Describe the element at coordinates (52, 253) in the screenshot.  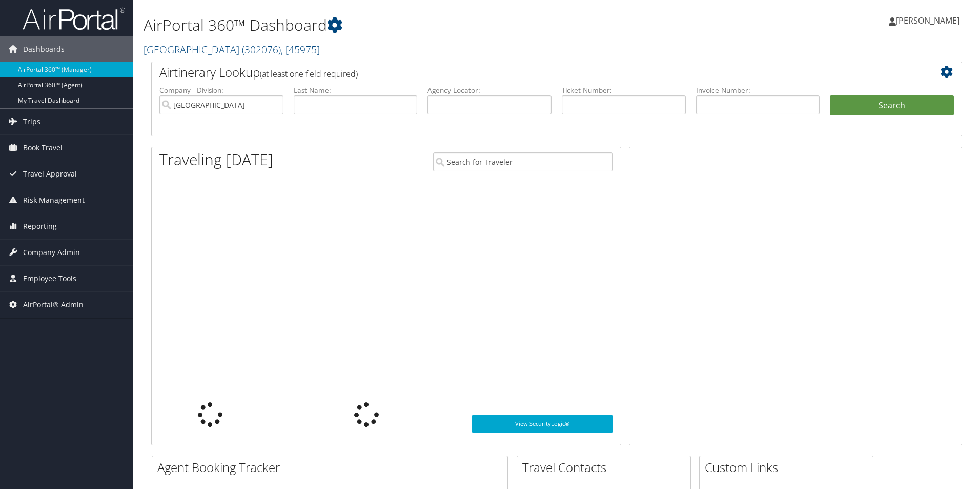
I see `span: Company Admin` at that location.